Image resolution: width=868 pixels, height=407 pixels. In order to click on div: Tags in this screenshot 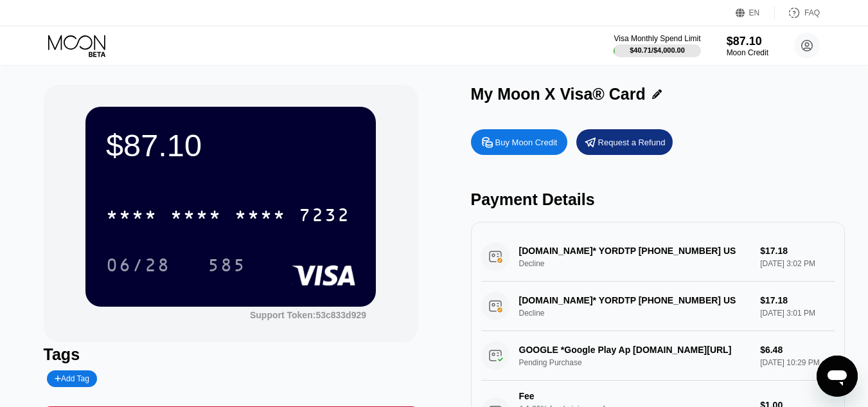, I will do `click(231, 355)`.